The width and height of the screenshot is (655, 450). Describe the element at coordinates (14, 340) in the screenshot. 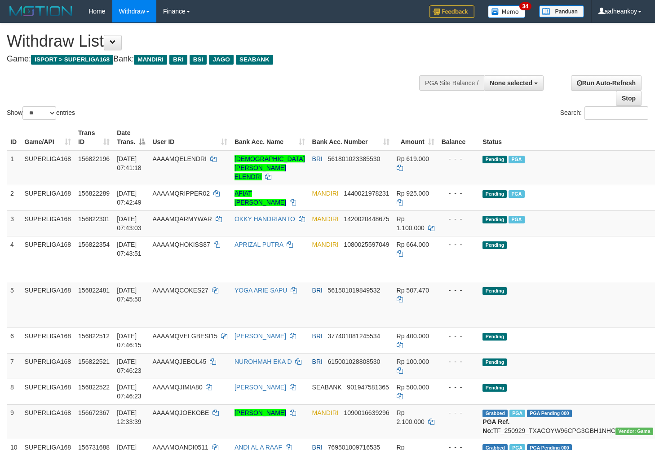

I see `td: 6` at that location.